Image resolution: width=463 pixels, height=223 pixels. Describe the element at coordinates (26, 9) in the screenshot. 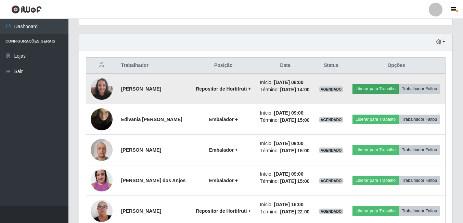

I see `img: CoreUI Logo` at that location.